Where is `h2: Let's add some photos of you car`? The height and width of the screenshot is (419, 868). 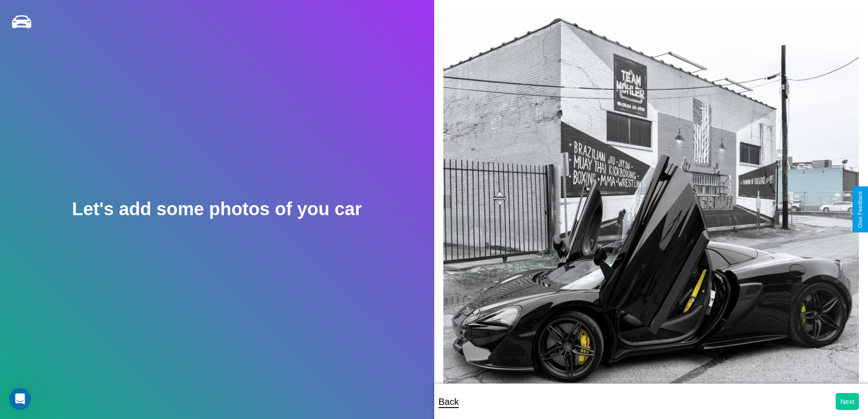 h2: Let's add some photos of you car is located at coordinates (217, 209).